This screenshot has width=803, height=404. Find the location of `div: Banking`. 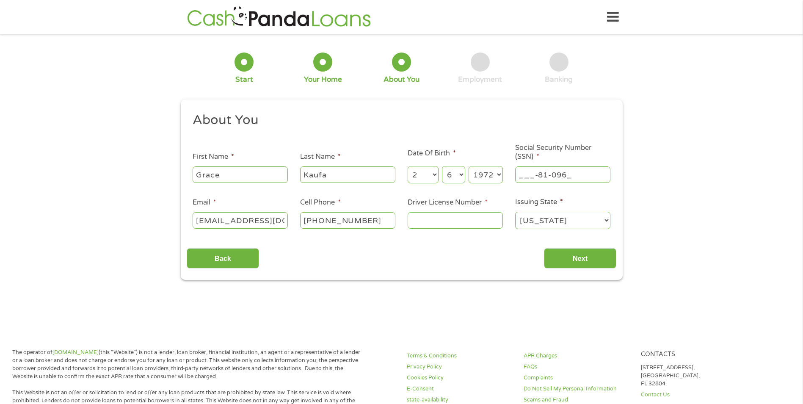

div: Banking is located at coordinates (559, 80).